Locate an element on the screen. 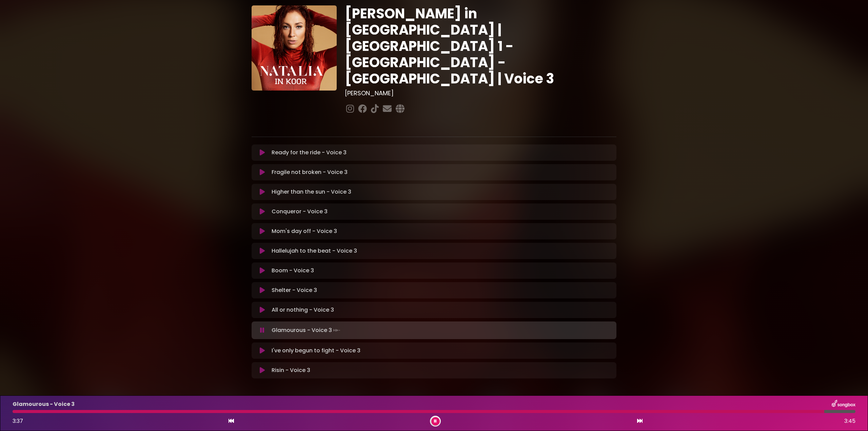 The image size is (868, 431). p: All or nothing - Voice 3 is located at coordinates (302, 310).